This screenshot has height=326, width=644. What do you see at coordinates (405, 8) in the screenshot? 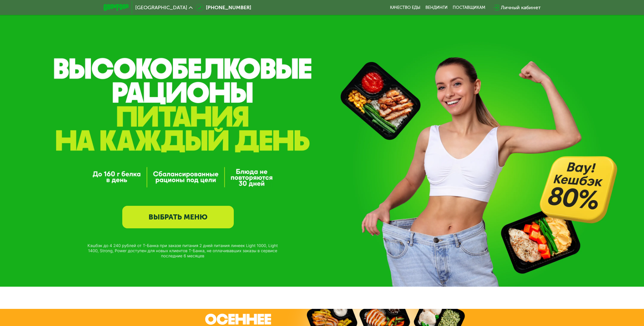
I see `a: Качество еды` at bounding box center [405, 8].